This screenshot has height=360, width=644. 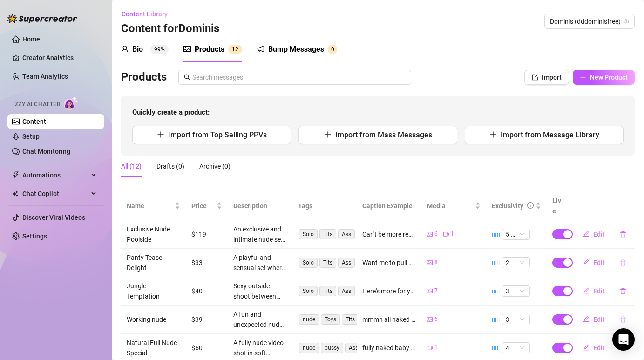 What do you see at coordinates (46, 152) in the screenshot?
I see `a: Chat Monitoring` at bounding box center [46, 152].